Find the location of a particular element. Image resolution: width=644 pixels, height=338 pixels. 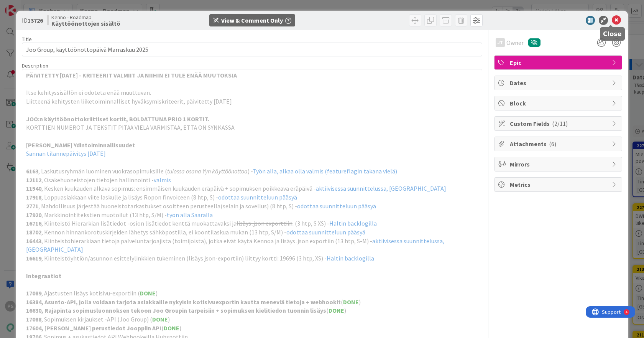

strong: 16716 is located at coordinates (34, 223).